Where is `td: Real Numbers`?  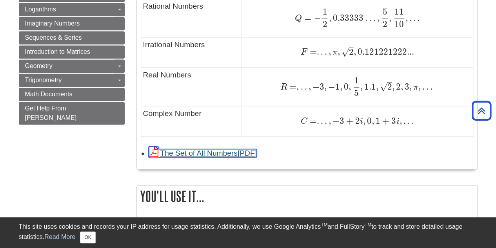
td: Real Numbers is located at coordinates (191, 87).